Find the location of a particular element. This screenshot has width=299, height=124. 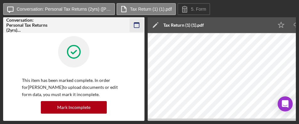

button: 5. Form is located at coordinates (194, 9).